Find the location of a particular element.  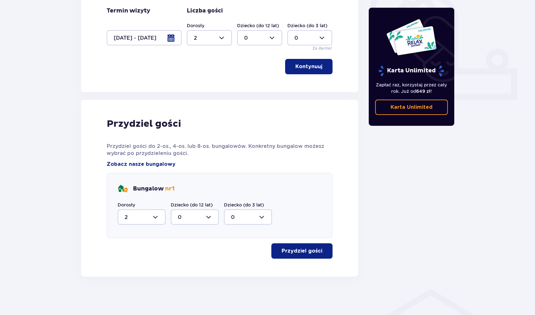

span: nr 1 is located at coordinates (170, 189).